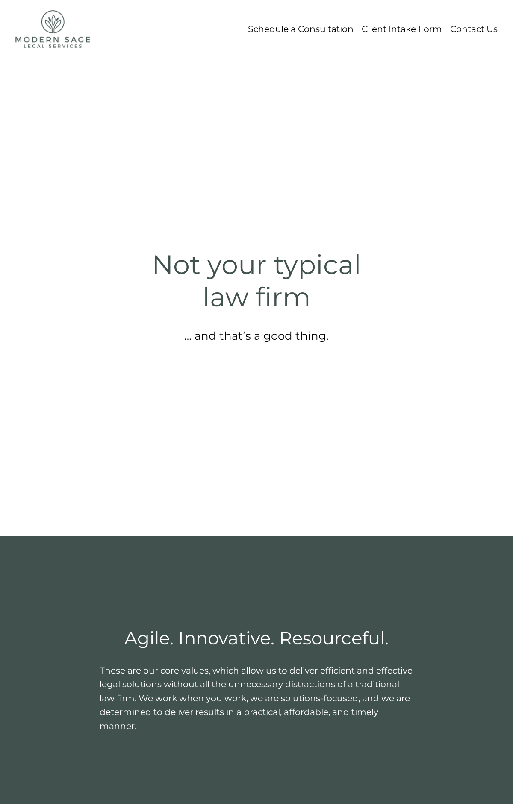 This screenshot has width=513, height=812. What do you see at coordinates (256, 281) in the screenshot?
I see `h1: Not your typical law firm` at bounding box center [256, 281].